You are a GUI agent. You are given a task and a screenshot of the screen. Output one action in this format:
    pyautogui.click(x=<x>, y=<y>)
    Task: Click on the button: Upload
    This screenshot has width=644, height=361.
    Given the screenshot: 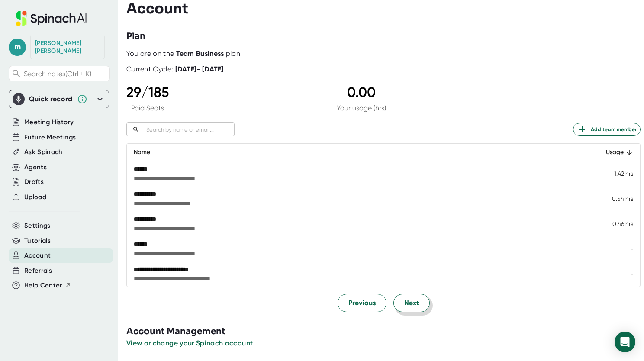 What is the action you would take?
    pyautogui.click(x=35, y=197)
    